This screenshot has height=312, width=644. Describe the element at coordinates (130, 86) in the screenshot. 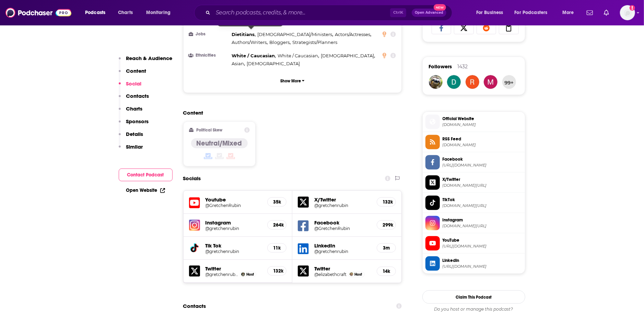

I see `button: Social` at that location.